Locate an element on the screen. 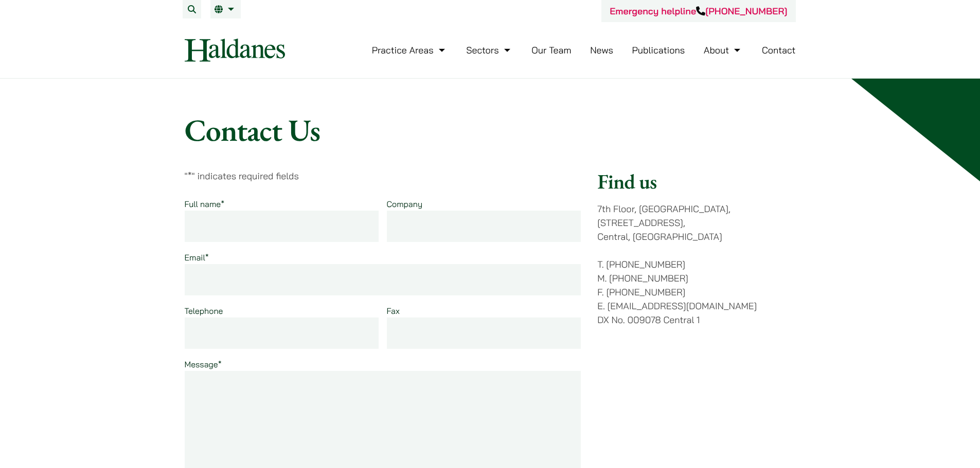 The width and height of the screenshot is (980, 468). img: Logo of Haldanes is located at coordinates (235, 50).